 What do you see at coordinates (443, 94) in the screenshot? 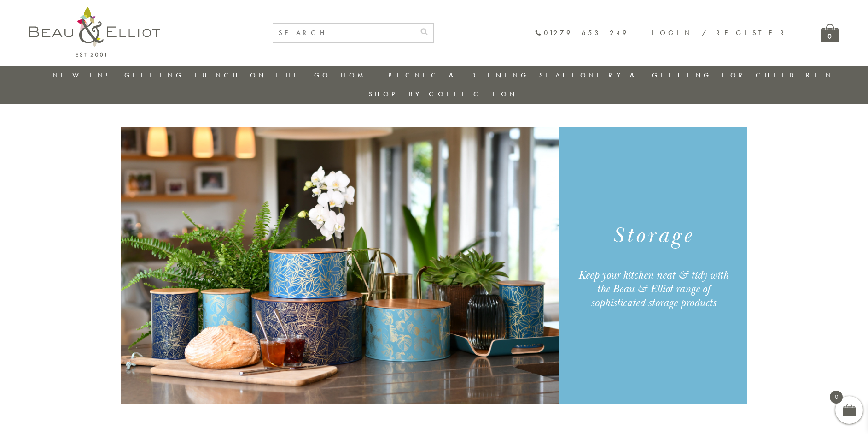
I see `a: Shop by collection` at bounding box center [443, 94].